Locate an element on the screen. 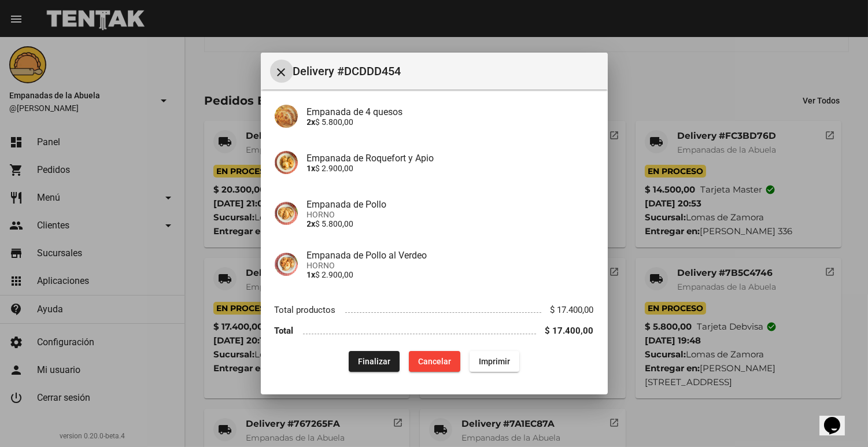 The width and height of the screenshot is (868, 447). button: Cancelar is located at coordinates (434, 361).